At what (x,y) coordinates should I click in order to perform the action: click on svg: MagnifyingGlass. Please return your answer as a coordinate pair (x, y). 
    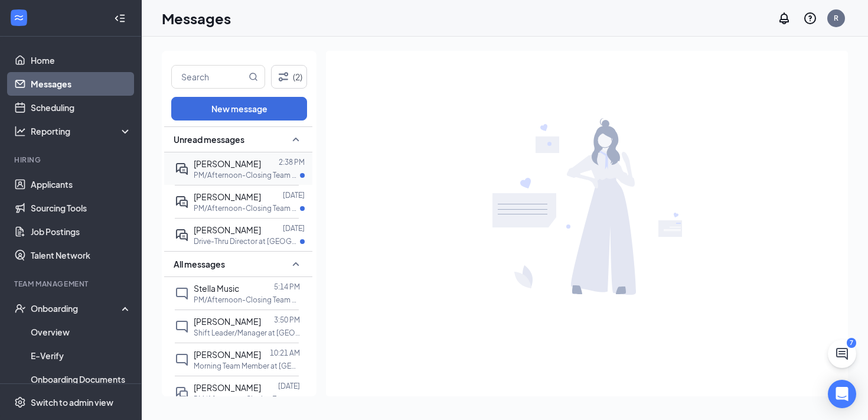
    Looking at the image, I should click on (253, 77).